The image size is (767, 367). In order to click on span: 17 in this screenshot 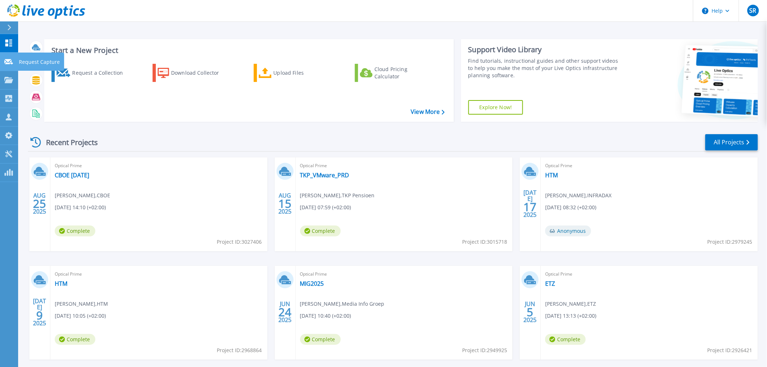, I will do `click(530, 207)`.